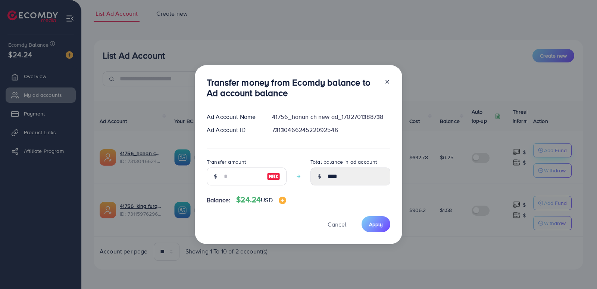 This screenshot has width=597, height=289. I want to click on div: Ad Account ID, so click(233, 130).